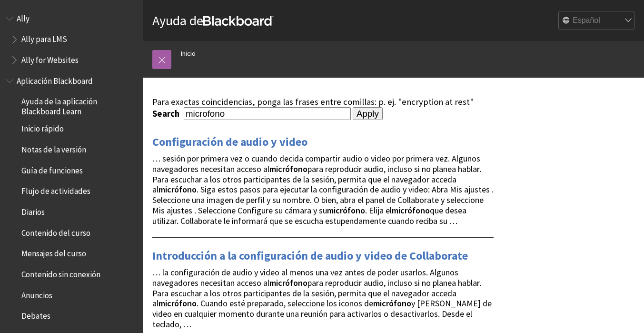 The width and height of the screenshot is (644, 333). I want to click on span: … sesión por primera vez o cuando decida compartir audio o video por primera vez. Algunos navegad..., so click(323, 190).